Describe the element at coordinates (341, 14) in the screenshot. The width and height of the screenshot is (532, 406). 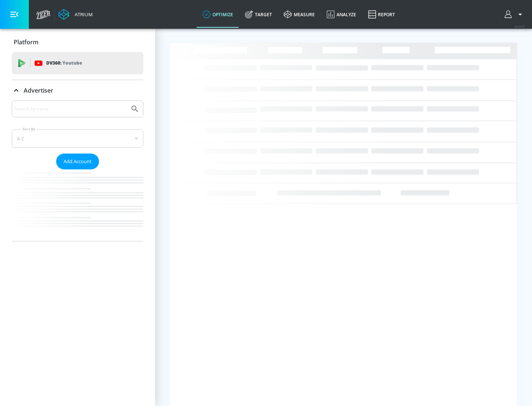
I see `a: Analyze` at that location.